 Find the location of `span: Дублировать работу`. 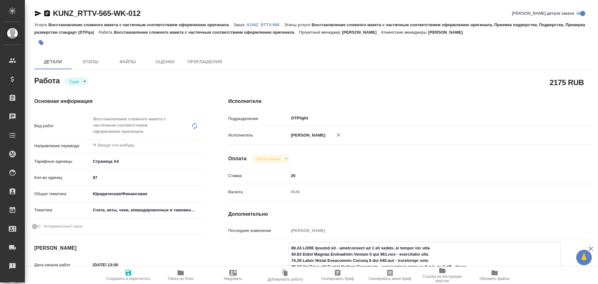

span: Дублировать работу is located at coordinates (285, 279).